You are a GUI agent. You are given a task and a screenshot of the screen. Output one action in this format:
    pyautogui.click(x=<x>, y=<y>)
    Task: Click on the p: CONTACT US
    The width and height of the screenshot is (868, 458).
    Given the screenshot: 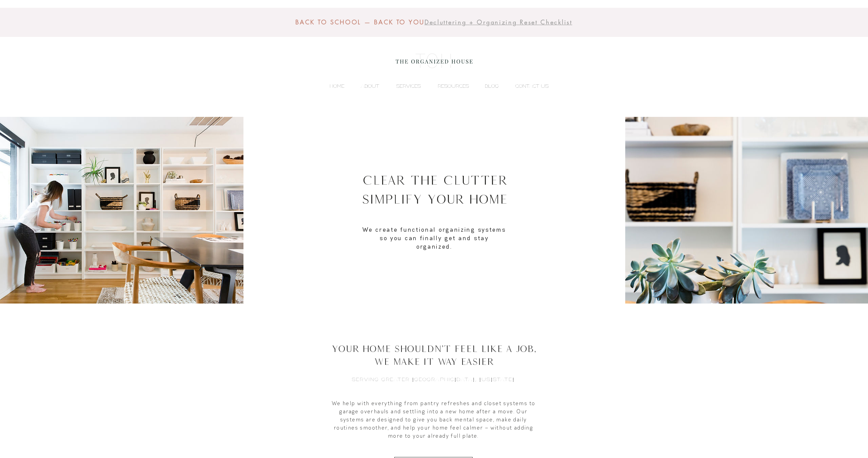 What is the action you would take?
    pyautogui.click(x=532, y=86)
    